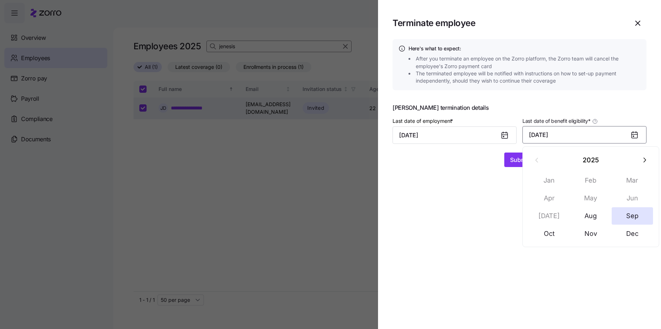  What do you see at coordinates (423, 121) in the screenshot?
I see `label: Last date of employment` at bounding box center [423, 121].